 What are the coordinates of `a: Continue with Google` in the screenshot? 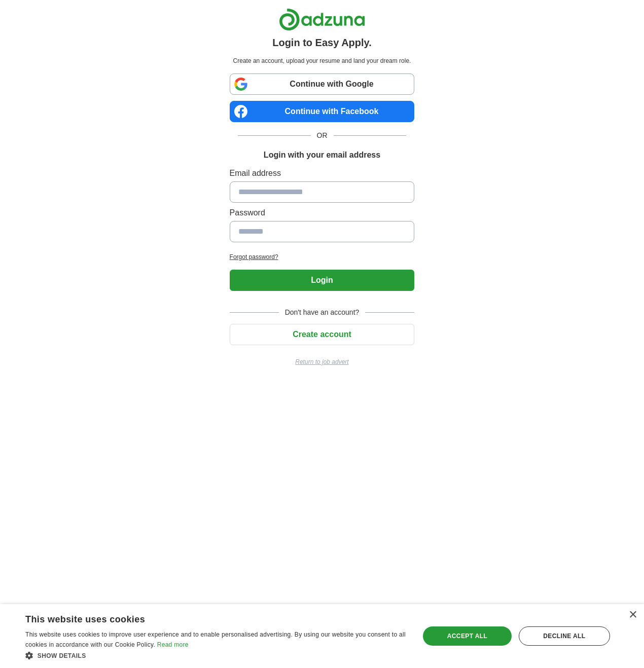 It's located at (322, 84).